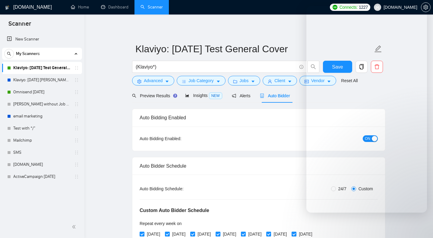 Image resolution: width=433 pixels, height=238 pixels. What do you see at coordinates (20, 26) in the screenshot?
I see `span: Scanner` at bounding box center [20, 26].